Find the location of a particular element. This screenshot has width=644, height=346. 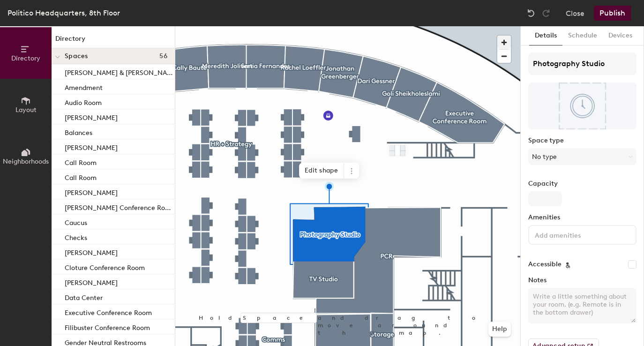

button: Close is located at coordinates (575, 13).